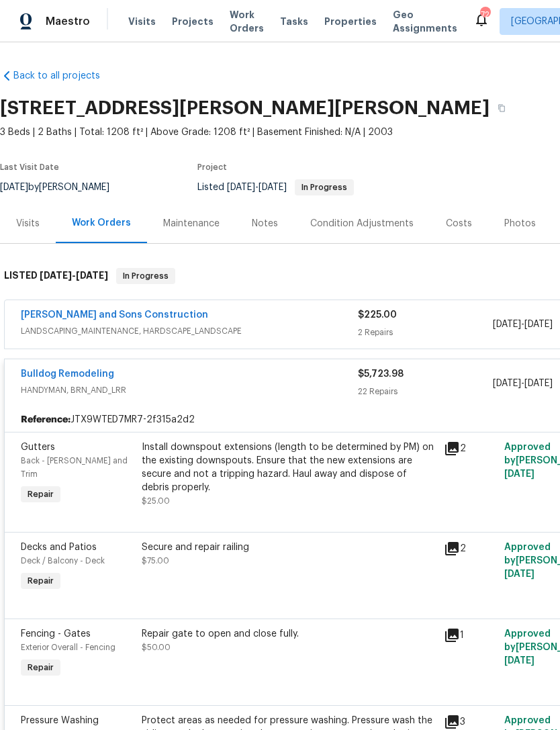 The width and height of the screenshot is (560, 730). Describe the element at coordinates (156, 501) in the screenshot. I see `span: $25.00` at that location.